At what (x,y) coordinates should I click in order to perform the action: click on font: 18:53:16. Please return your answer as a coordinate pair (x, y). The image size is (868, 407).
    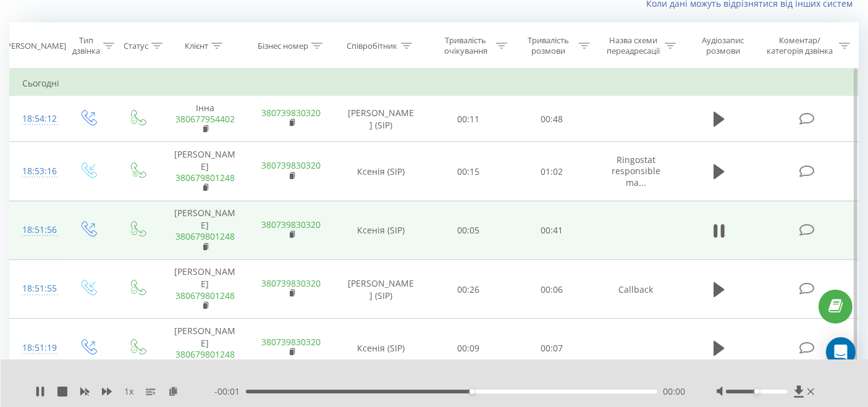
    Looking at the image, I should click on (39, 170).